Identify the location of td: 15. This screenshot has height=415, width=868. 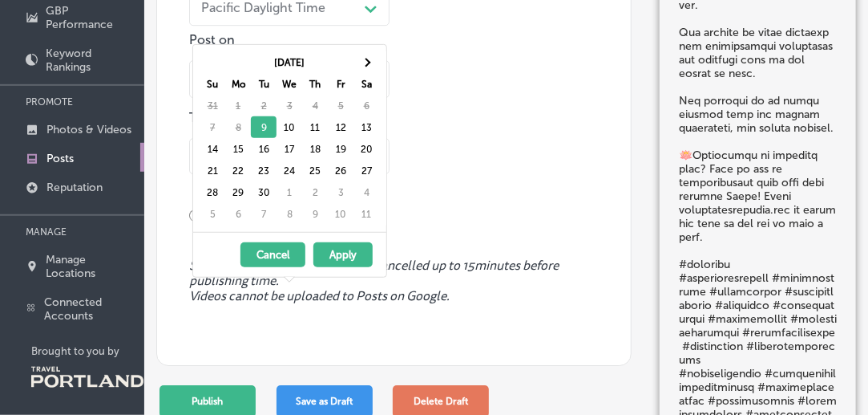
(238, 149).